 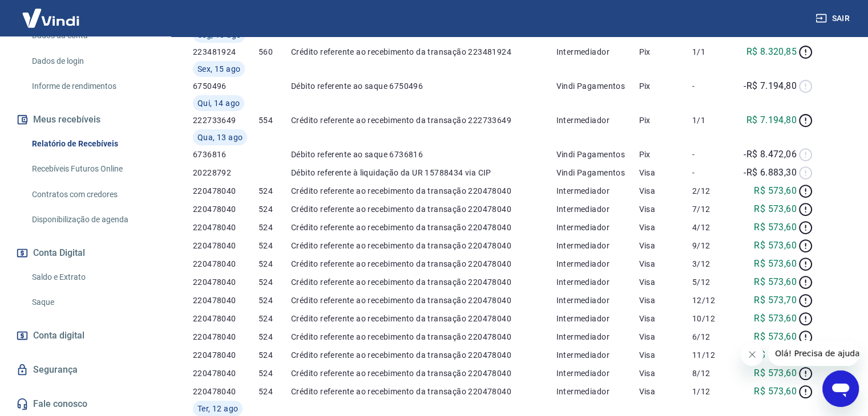 What do you see at coordinates (92, 302) in the screenshot?
I see `a: Saque` at bounding box center [92, 302].